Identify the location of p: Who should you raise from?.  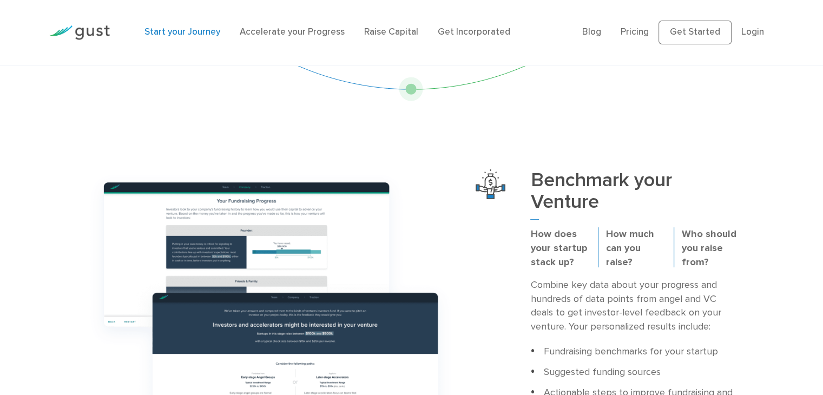
(712, 248).